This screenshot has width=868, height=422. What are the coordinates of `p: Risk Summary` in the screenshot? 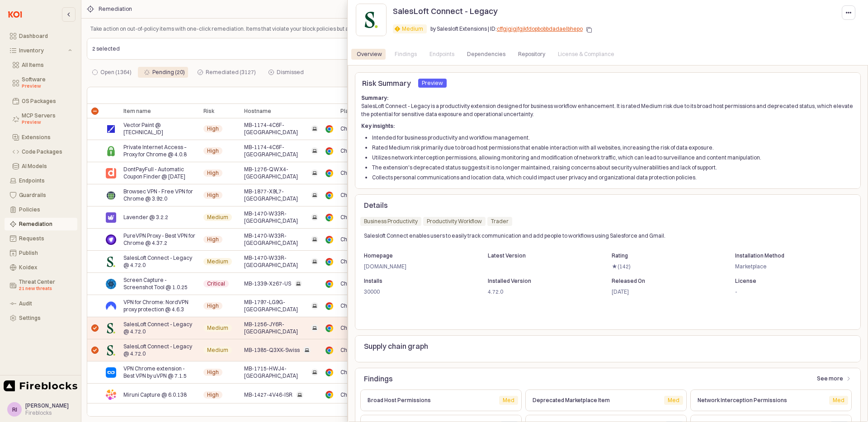 It's located at (386, 83).